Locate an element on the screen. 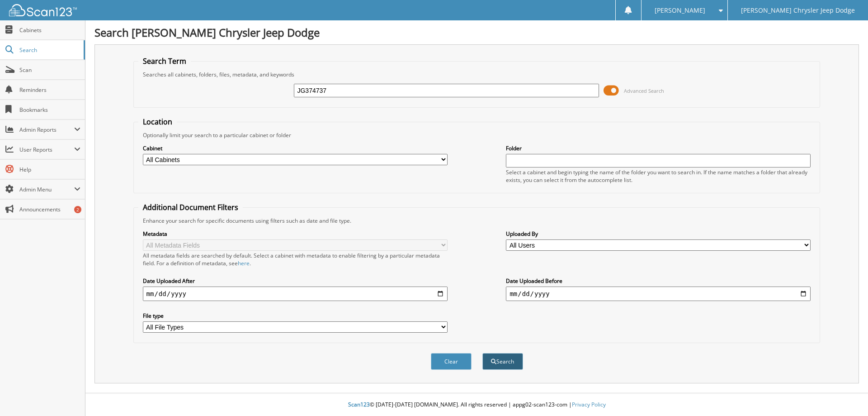 The image size is (868, 416). span: Advanced Search is located at coordinates (644, 91).